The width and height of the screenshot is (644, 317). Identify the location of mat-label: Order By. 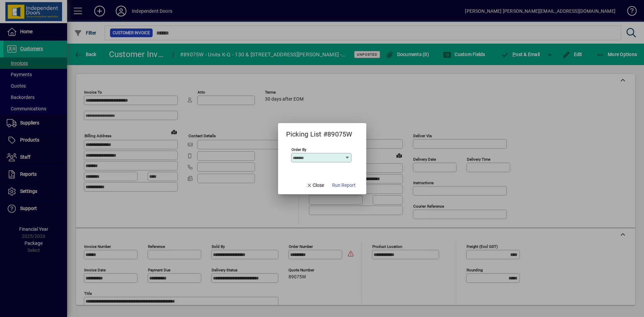
(299, 149).